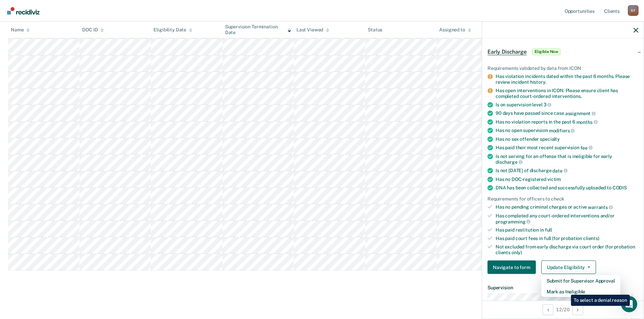  I want to click on button: Profile dropdown button, so click(633, 10).